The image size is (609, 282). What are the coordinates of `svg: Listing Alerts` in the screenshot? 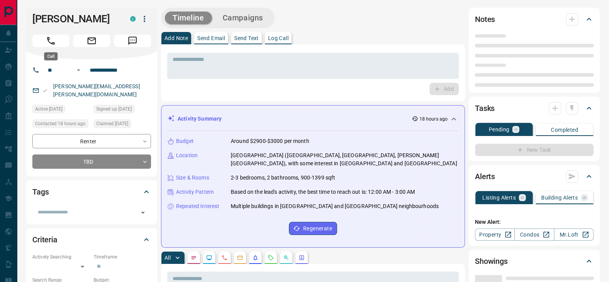 It's located at (255, 258).